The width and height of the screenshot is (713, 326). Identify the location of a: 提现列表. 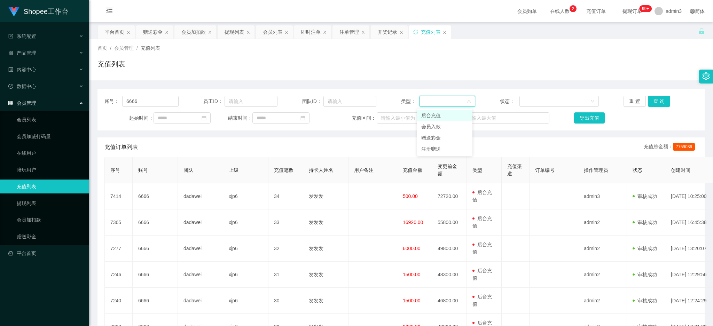
(50, 203).